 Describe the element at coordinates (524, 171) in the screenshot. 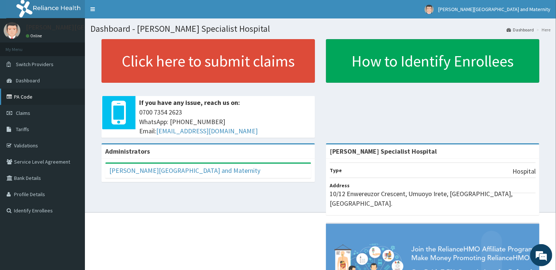

I see `p: Hospital` at that location.